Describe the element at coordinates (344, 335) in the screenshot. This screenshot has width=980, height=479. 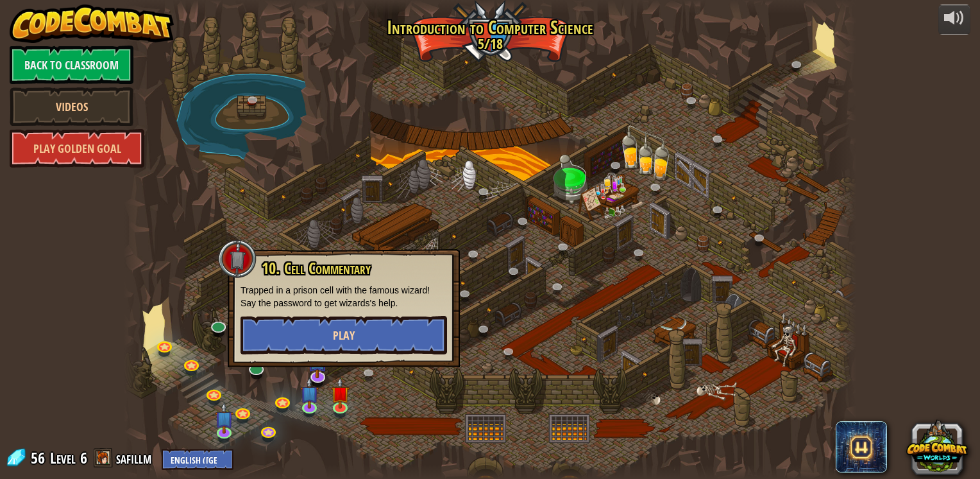
I see `span: Play` at that location.